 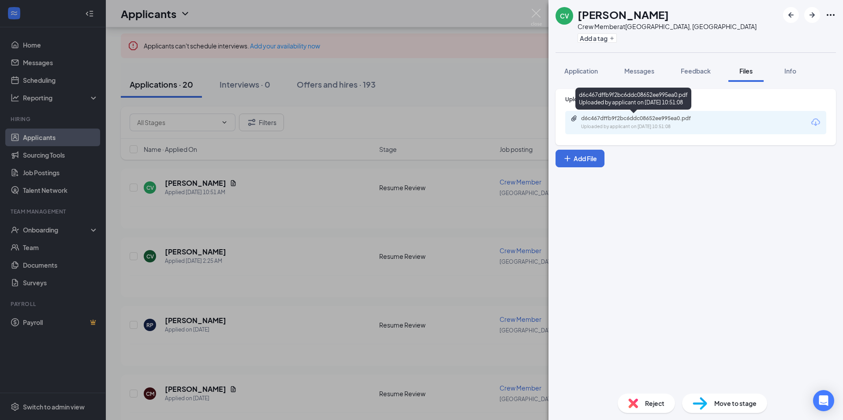 I want to click on button: ArrowLeftNew, so click(x=791, y=15).